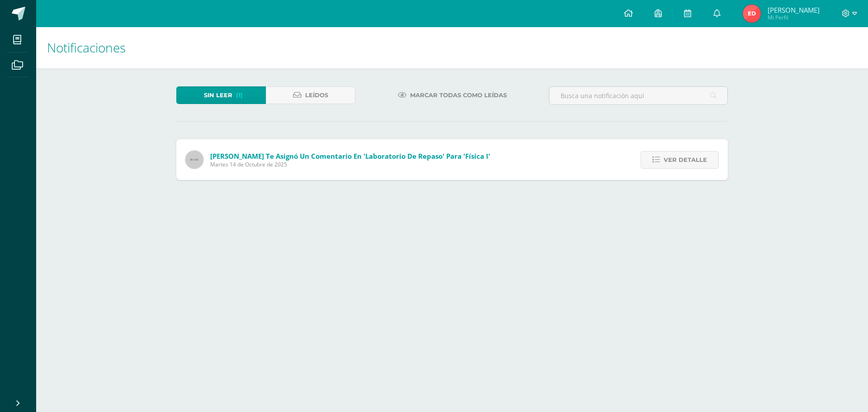  I want to click on span: Notificaciones, so click(86, 47).